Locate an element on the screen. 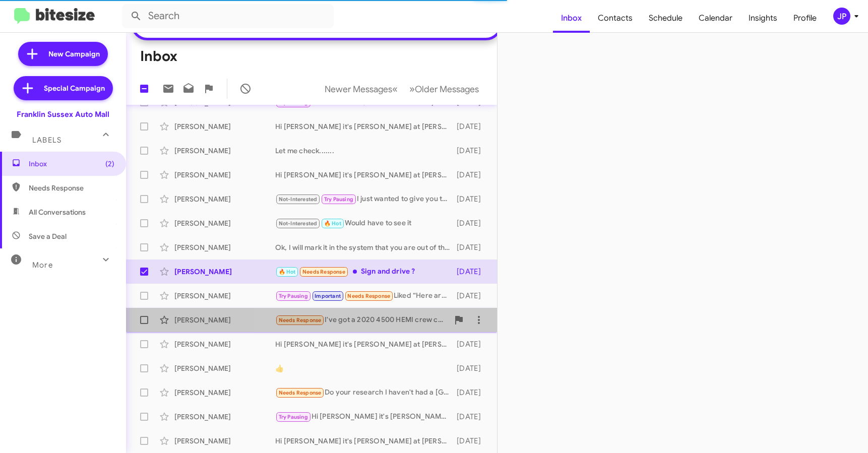  span: Contacts is located at coordinates (614, 18).